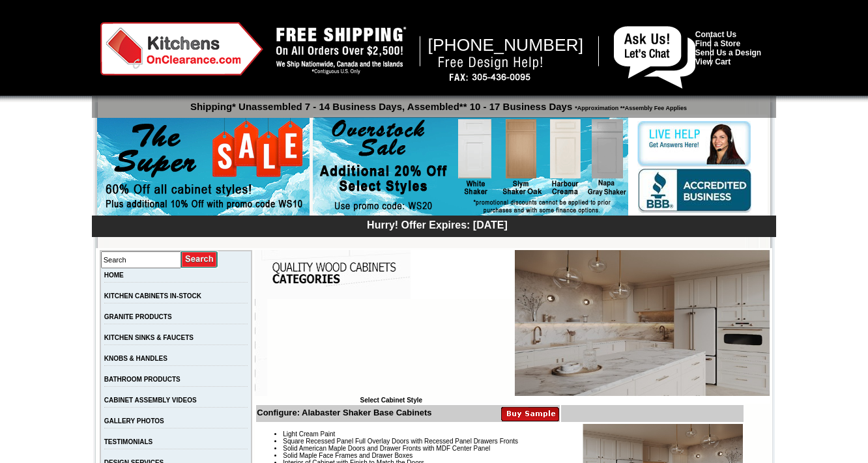 The height and width of the screenshot is (463, 868). Describe the element at coordinates (716, 35) in the screenshot. I see `a: Contact Us` at that location.